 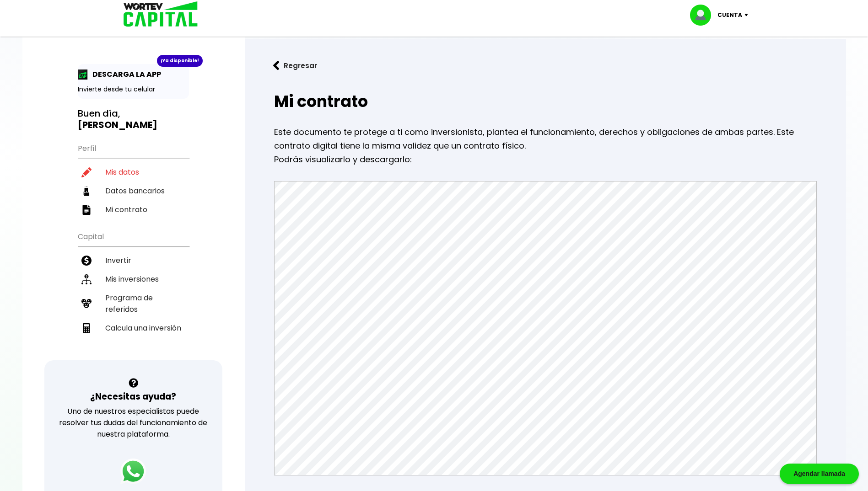 I want to click on p: Cuenta, so click(x=729, y=15).